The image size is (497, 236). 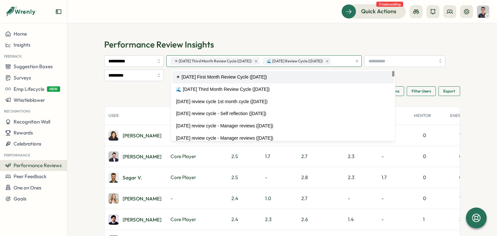 I want to click on span: One on Ones, so click(x=28, y=188).